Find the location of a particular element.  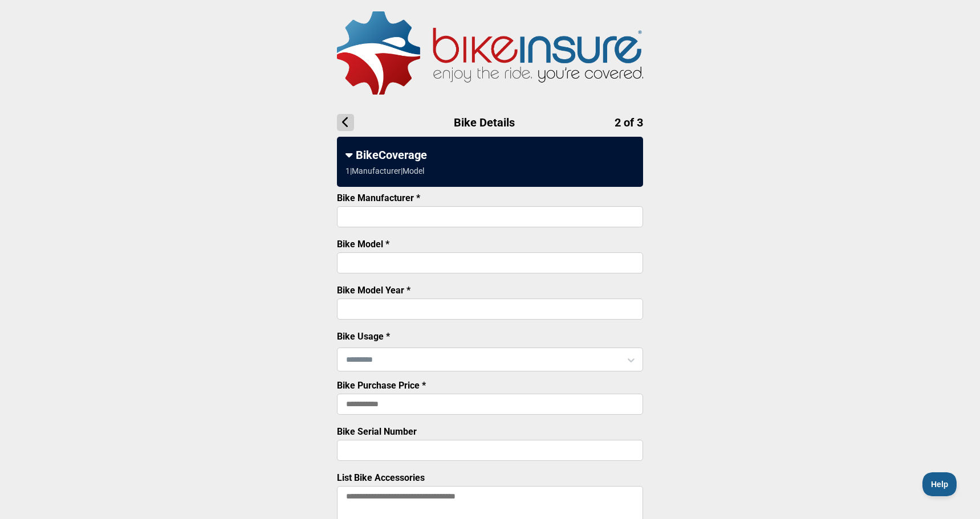

span: 2 of 3 is located at coordinates (629, 123).